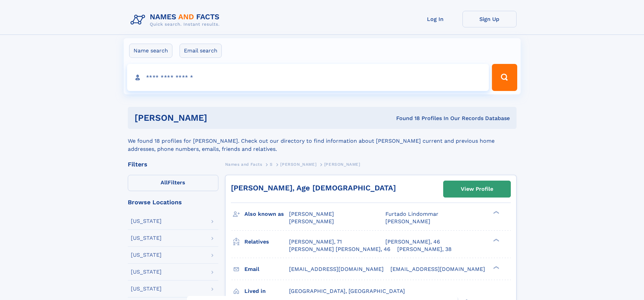 The width and height of the screenshot is (644, 300). Describe the element at coordinates (412, 214) in the screenshot. I see `span: Furtado Lindommar` at that location.